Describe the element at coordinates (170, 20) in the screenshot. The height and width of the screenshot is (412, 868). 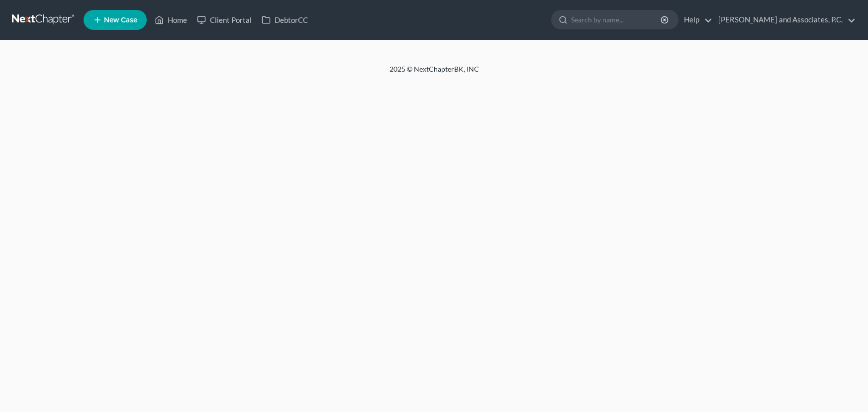
I see `a: Home` at that location.